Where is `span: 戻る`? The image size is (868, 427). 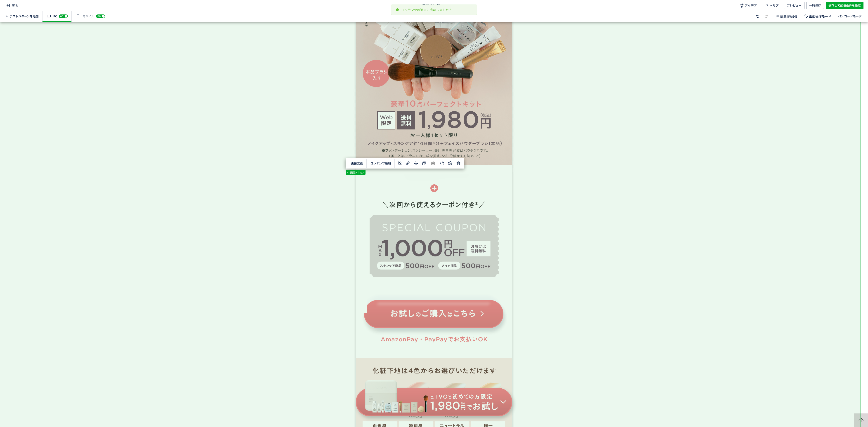
span: 戻る is located at coordinates (12, 6).